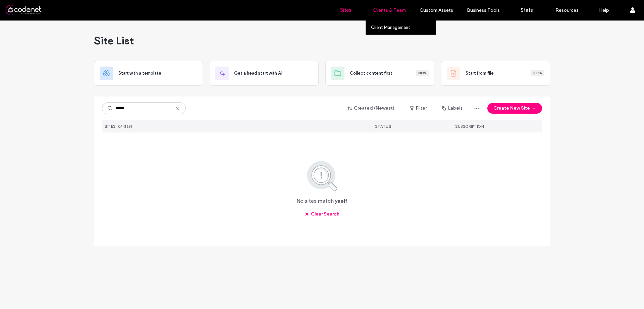 This screenshot has height=309, width=644. Describe the element at coordinates (604, 10) in the screenshot. I see `label: Help` at that location.